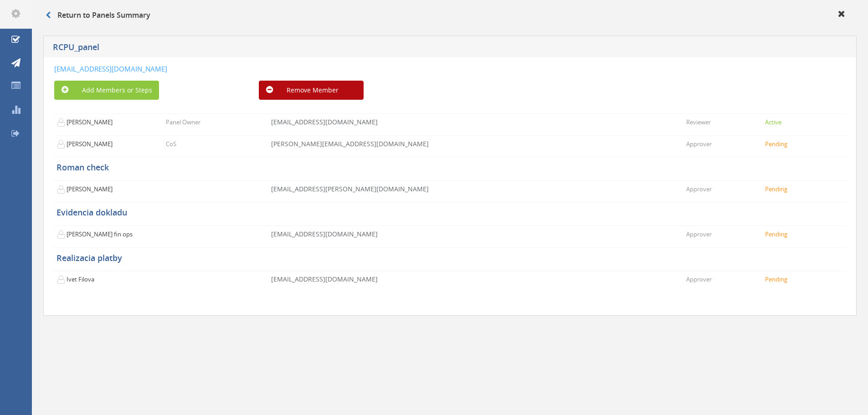  What do you see at coordinates (332, 49) in the screenshot?
I see `h5: RCPU_panel` at bounding box center [332, 49].